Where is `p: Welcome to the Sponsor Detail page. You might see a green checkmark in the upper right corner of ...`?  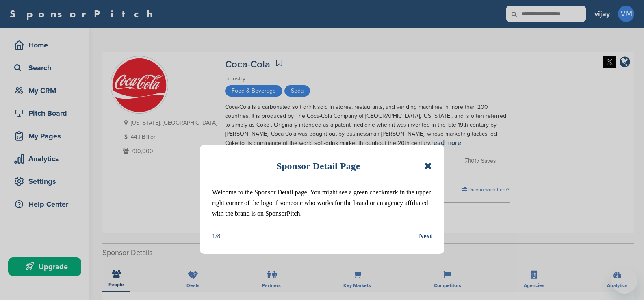
p: Welcome to the Sponsor Detail page. You might see a green checkmark in the upper right corner of ... is located at coordinates (322, 203).